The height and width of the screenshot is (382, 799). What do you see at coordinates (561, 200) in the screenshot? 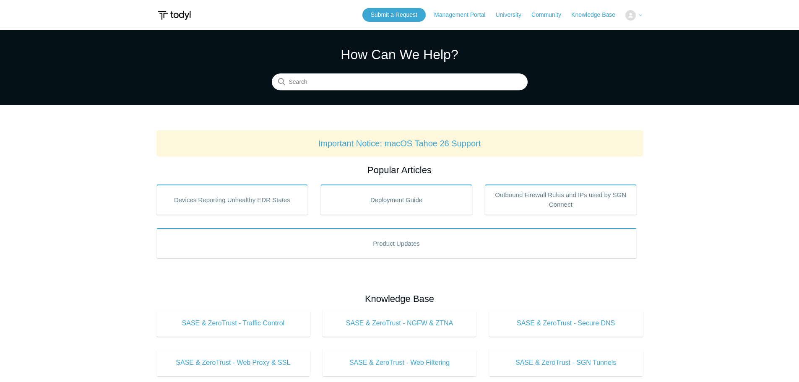
I see `a: Outbound Firewall Rules and IPs used by SGN Connect` at bounding box center [561, 200].